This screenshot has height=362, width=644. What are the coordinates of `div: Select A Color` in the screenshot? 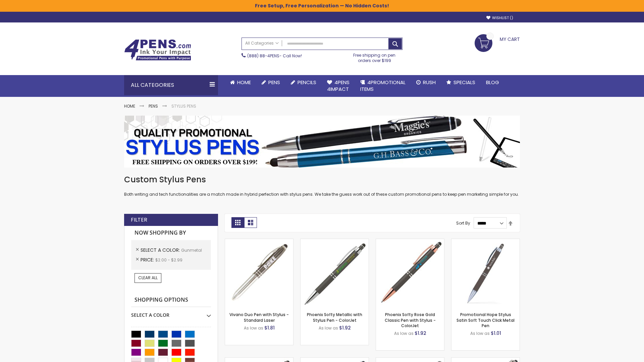 It's located at (171, 313).